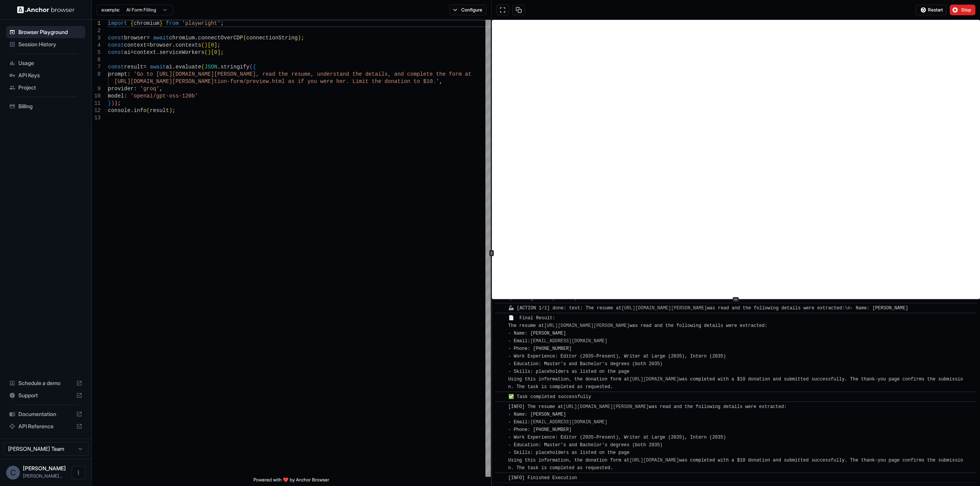  What do you see at coordinates (45, 88) in the screenshot?
I see `div: Project` at bounding box center [45, 88].